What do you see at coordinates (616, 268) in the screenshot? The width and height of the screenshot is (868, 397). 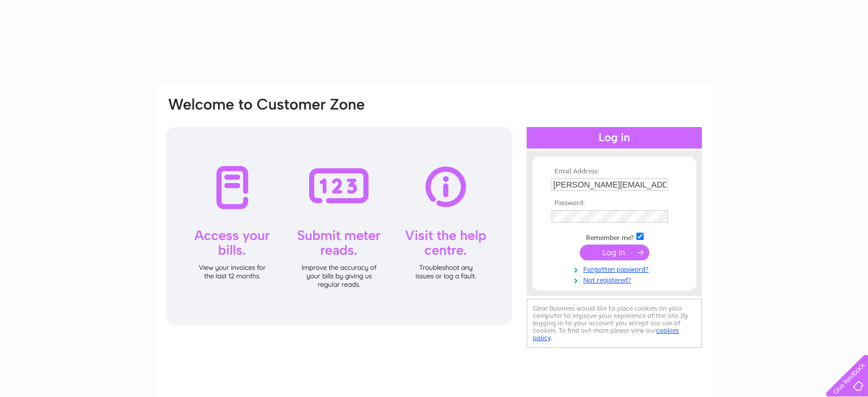 I see `a: Forgotten password?` at bounding box center [616, 268].